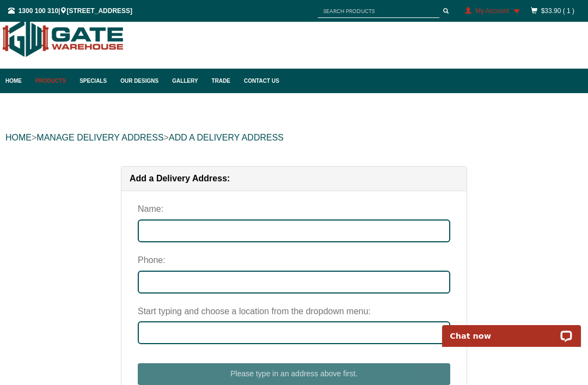 The height and width of the screenshot is (385, 588). Describe the element at coordinates (52, 81) in the screenshot. I see `a: Products` at that location.